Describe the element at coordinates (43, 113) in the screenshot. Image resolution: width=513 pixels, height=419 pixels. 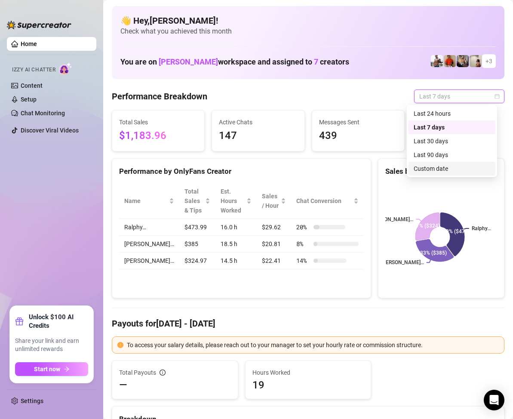
I see `a: Chat Monitoring` at that location.